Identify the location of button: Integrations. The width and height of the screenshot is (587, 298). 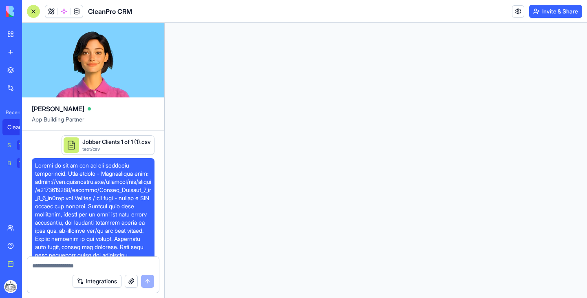
(97, 281).